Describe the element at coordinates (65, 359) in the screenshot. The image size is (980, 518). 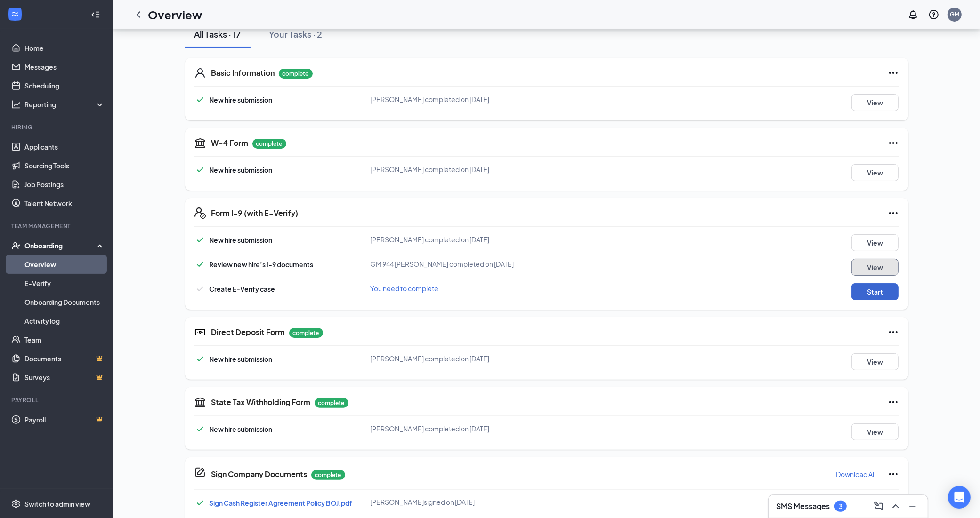
I see `a: DocumentsCrown` at that location.